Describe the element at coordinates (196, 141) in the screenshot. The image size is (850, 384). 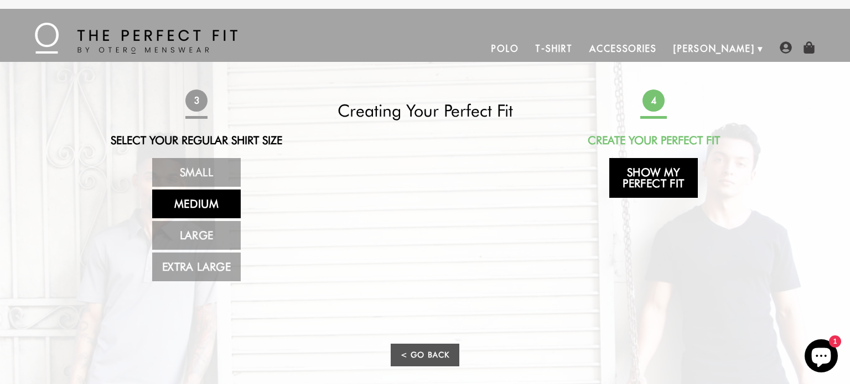
I see `h2: Select Your Regular Shirt Size` at that location.